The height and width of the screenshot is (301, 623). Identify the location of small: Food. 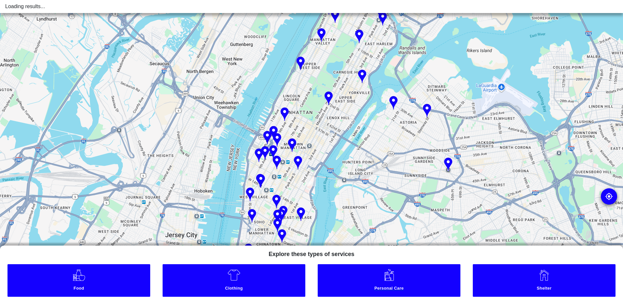
(79, 289).